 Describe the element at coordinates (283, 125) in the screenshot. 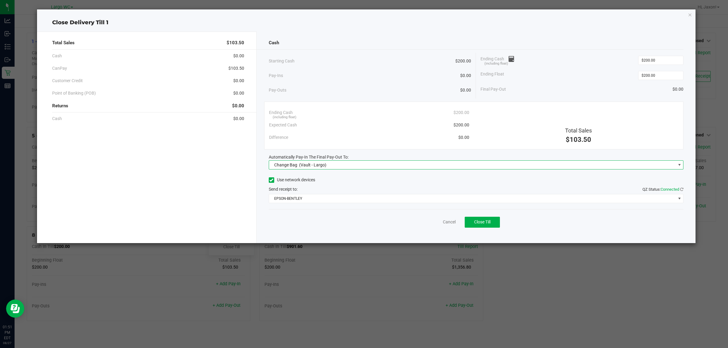

I see `span: Expected Cash` at that location.